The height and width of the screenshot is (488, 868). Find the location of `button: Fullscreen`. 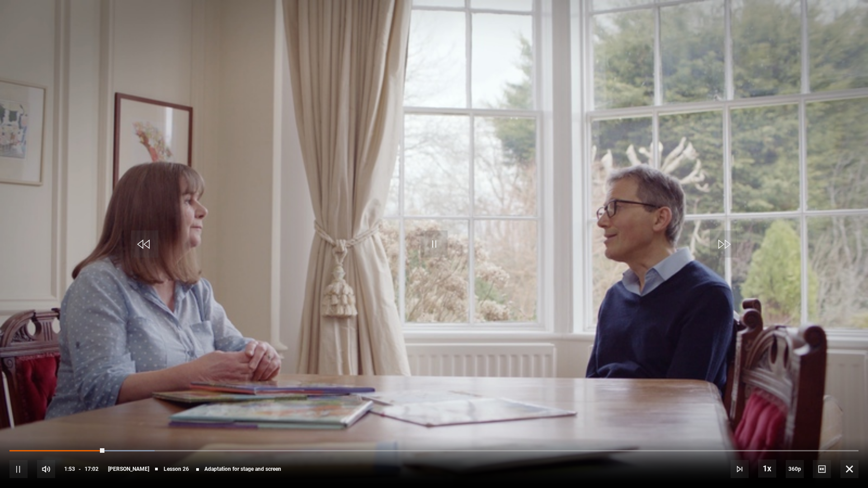

button: Fullscreen is located at coordinates (849, 469).